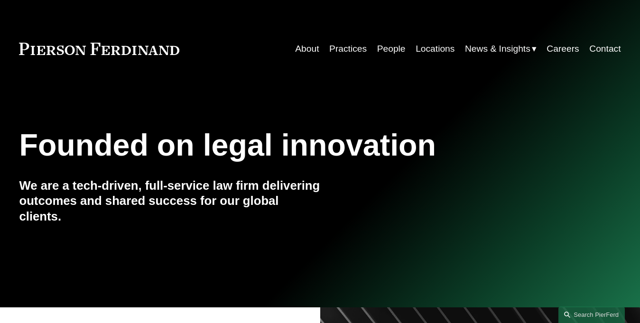  I want to click on a: Search this site, so click(591, 314).